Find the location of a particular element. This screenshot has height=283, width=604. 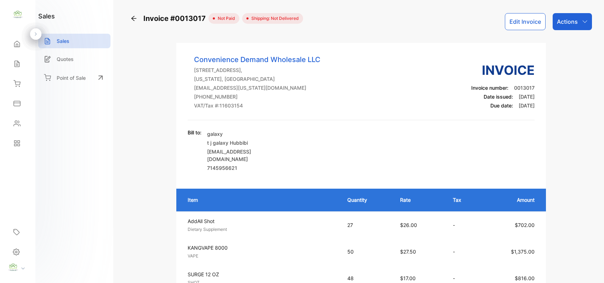

p: Rate is located at coordinates (419, 199).